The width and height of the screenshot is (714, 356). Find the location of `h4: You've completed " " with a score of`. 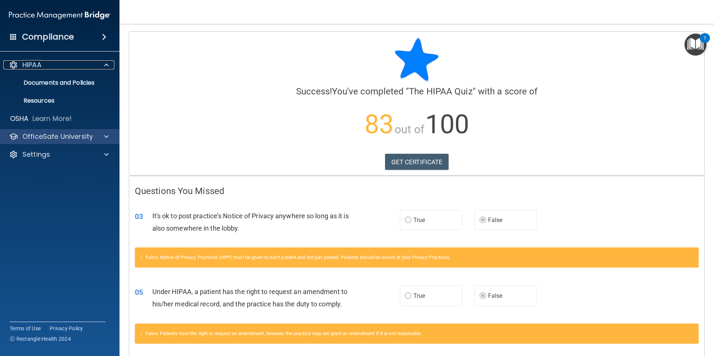

h4: You've completed " " with a score of is located at coordinates (417, 92).